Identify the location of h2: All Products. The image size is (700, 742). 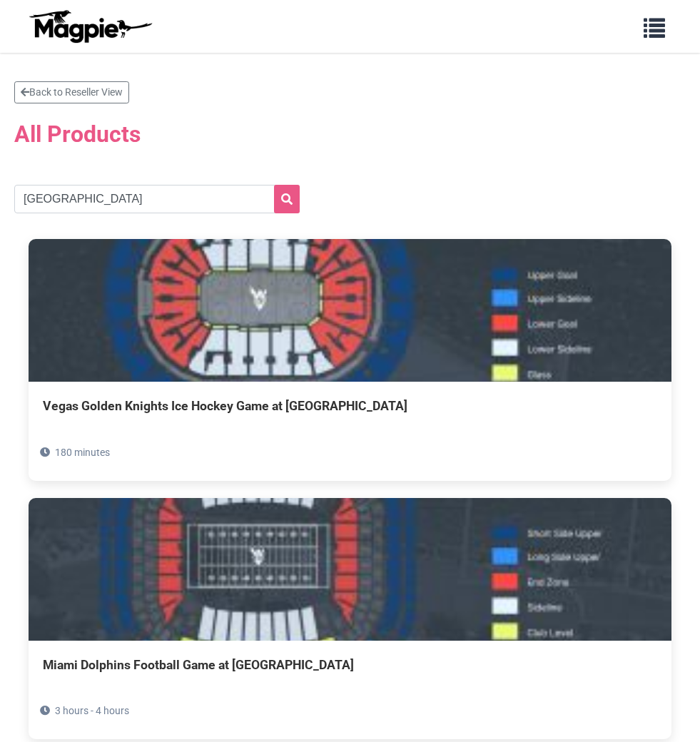
(349, 134).